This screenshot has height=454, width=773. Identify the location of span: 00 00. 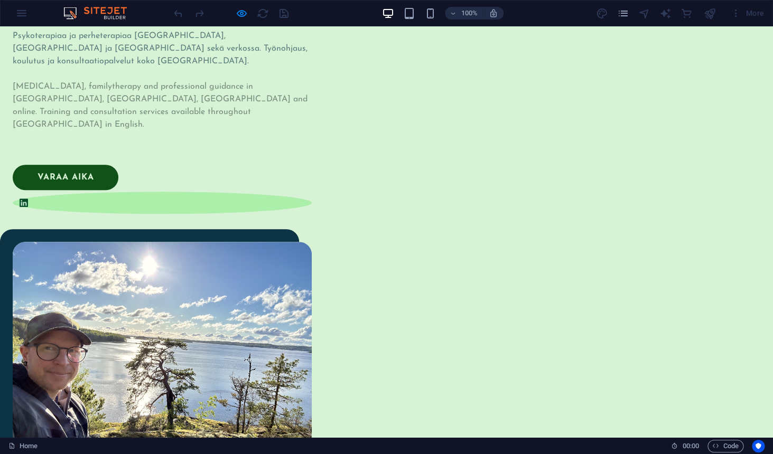
(690, 447).